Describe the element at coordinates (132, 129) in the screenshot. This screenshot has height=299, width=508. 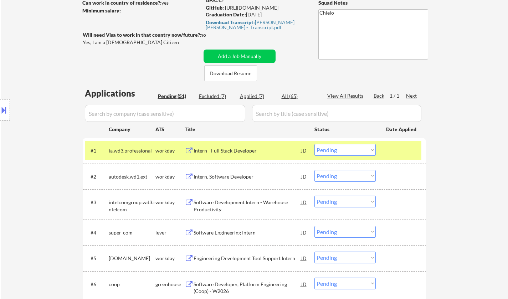
I see `div: Company` at that location.